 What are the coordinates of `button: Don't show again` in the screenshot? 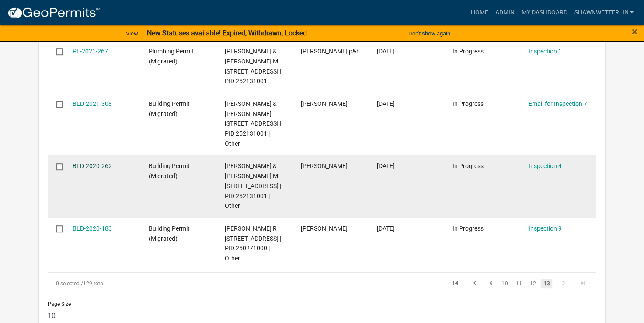 It's located at (429, 33).